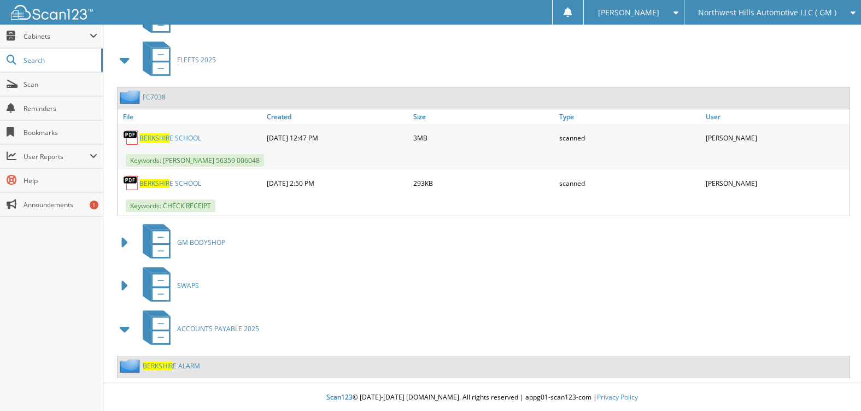  I want to click on span: Cabinets, so click(56, 36).